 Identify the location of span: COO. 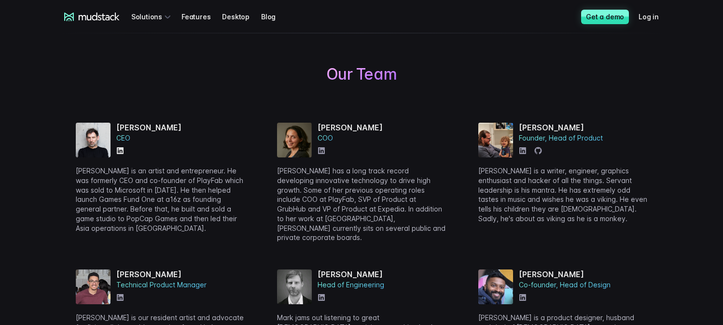
(325, 138).